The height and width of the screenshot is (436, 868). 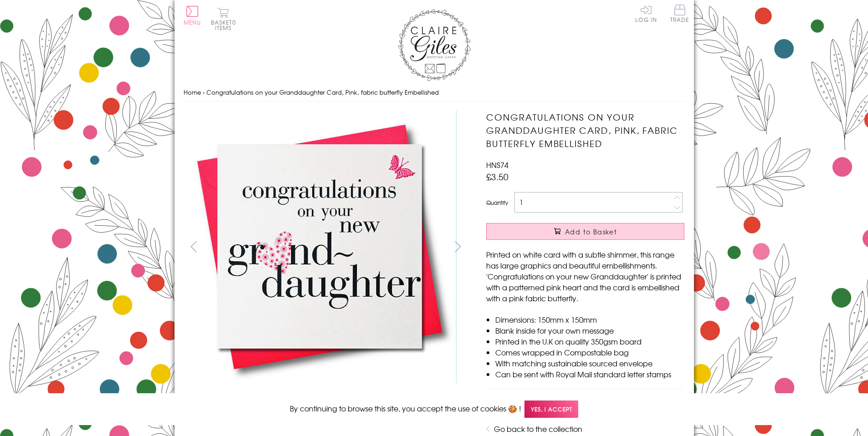 What do you see at coordinates (680, 14) in the screenshot?
I see `a: Trade` at bounding box center [680, 14].